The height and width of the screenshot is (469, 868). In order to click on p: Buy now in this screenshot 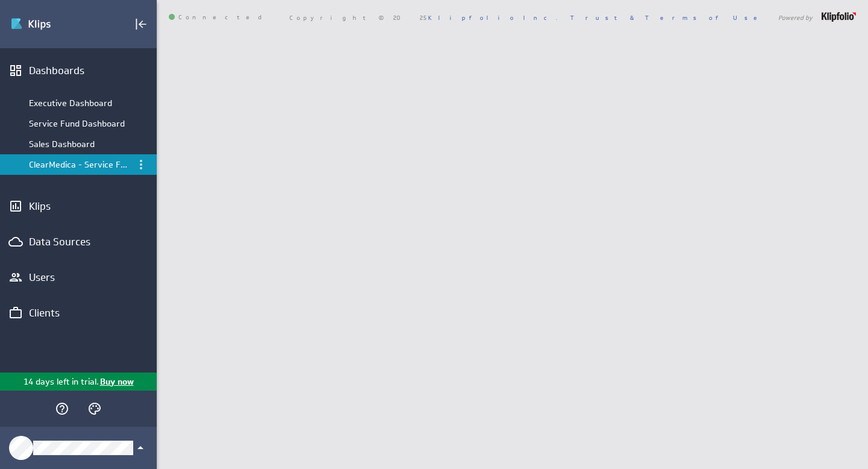, I will do `click(116, 382)`.